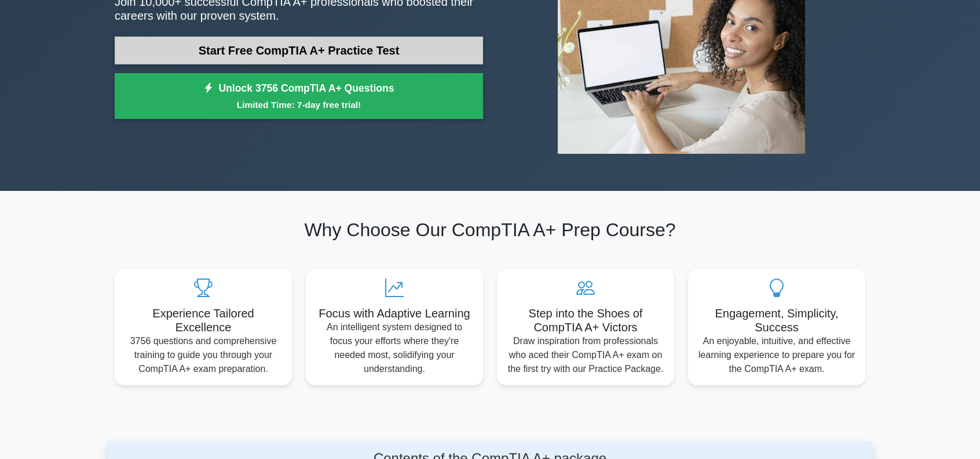 The image size is (980, 459). What do you see at coordinates (586, 320) in the screenshot?
I see `h5: Step into the Shoes of CompTIA A+ Victors` at bounding box center [586, 320].